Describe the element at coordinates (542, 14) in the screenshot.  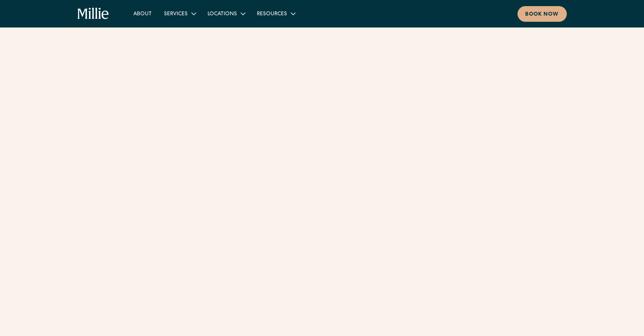
I see `a: Book now` at that location.